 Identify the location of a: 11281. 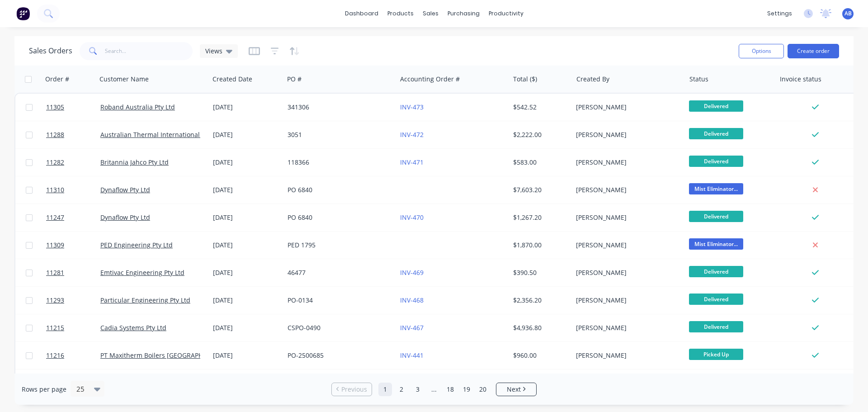
(73, 273).